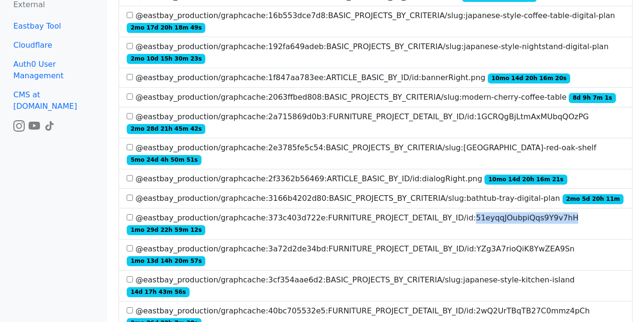  I want to click on a: Auth0 User Management, so click(53, 70).